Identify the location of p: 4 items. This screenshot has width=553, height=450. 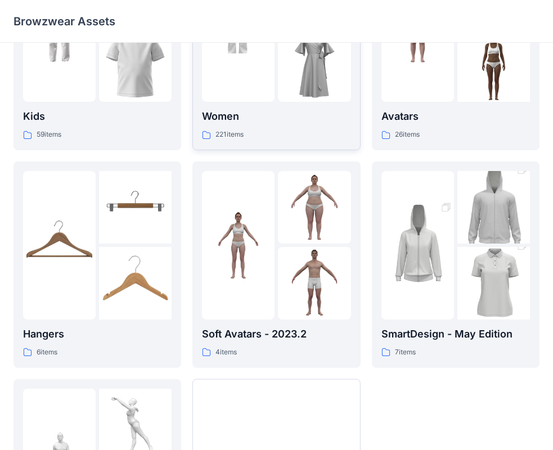
(226, 352).